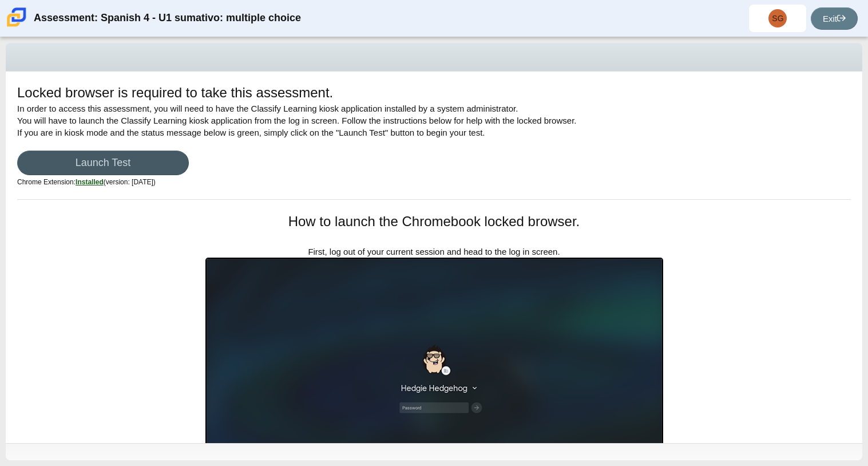  I want to click on a: Launch Test, so click(103, 163).